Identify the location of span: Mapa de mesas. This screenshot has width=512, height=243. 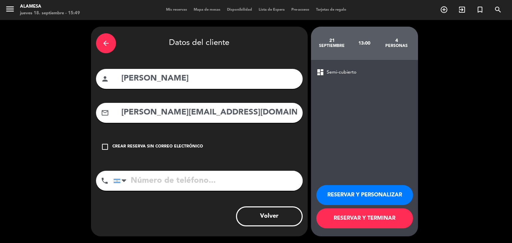
(207, 10).